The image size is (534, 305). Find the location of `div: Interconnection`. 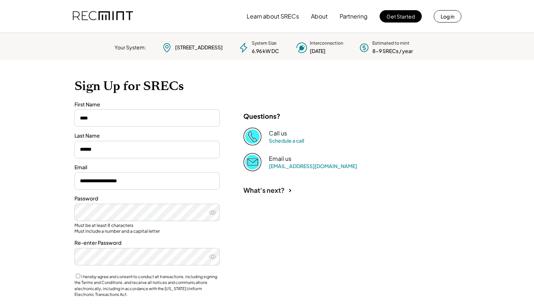

div: Interconnection is located at coordinates (326, 43).